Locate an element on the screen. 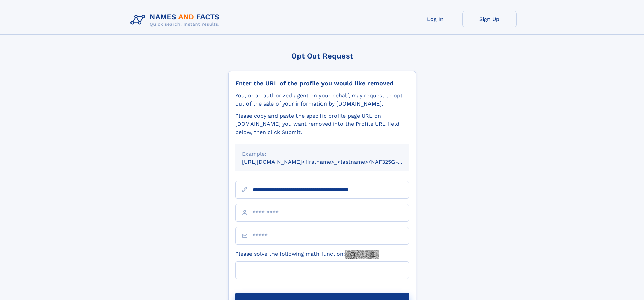  div: Example: is located at coordinates (322, 154).